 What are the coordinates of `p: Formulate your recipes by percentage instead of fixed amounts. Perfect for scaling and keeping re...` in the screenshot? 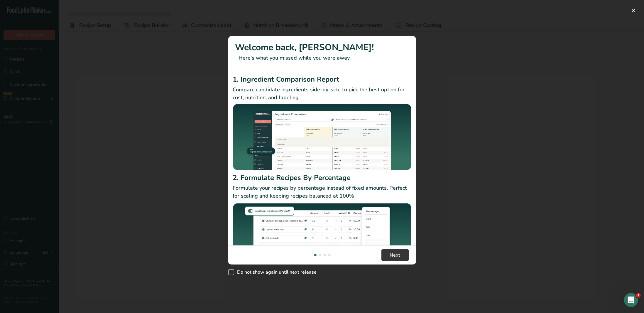 It's located at (322, 192).